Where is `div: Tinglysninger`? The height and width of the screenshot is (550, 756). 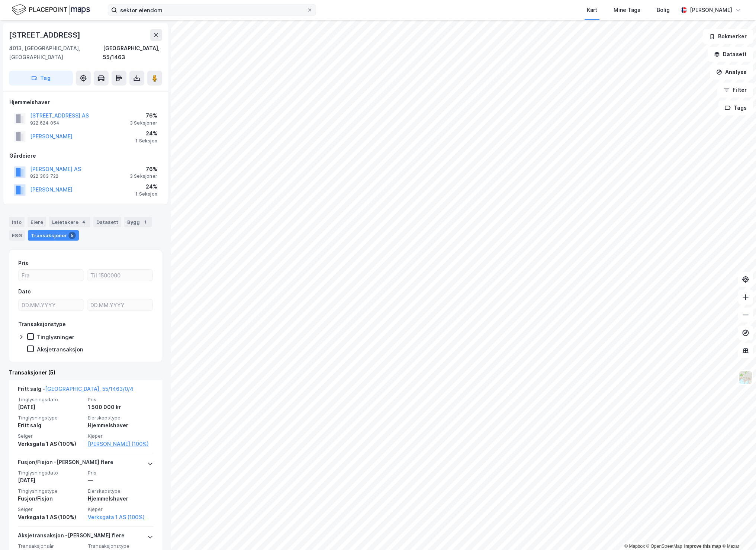
div: Tinglysninger is located at coordinates (55, 337).